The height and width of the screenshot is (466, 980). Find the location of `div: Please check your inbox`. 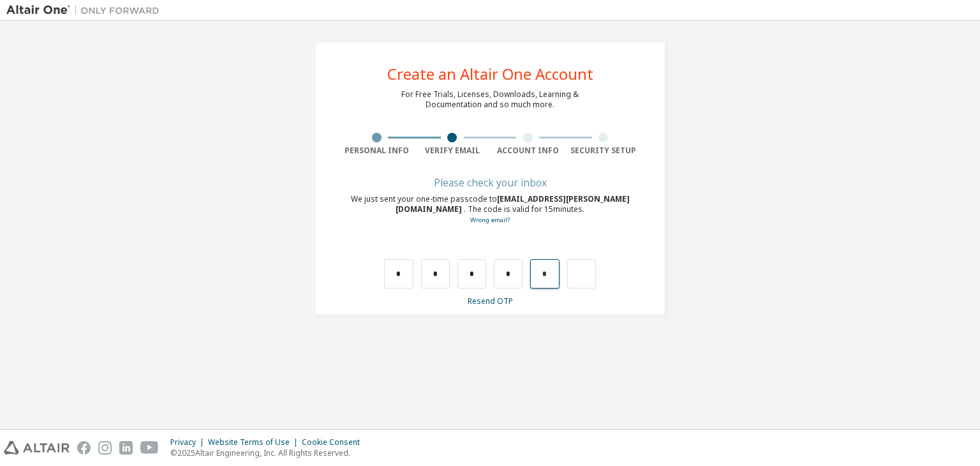

div: Please check your inbox is located at coordinates (490, 183).